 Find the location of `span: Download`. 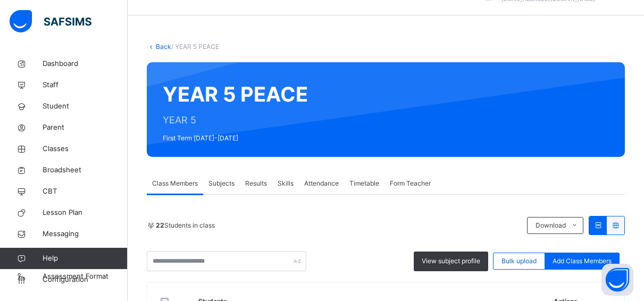

span: Download is located at coordinates (550, 225).